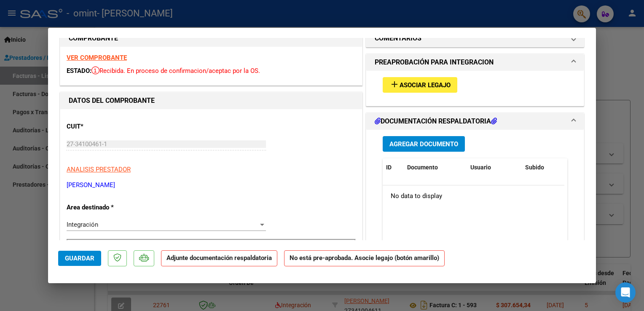 The image size is (644, 311). Describe the element at coordinates (475, 88) in the screenshot. I see `div: PREAPROBACIÓN PARA INTEGRACION` at that location.